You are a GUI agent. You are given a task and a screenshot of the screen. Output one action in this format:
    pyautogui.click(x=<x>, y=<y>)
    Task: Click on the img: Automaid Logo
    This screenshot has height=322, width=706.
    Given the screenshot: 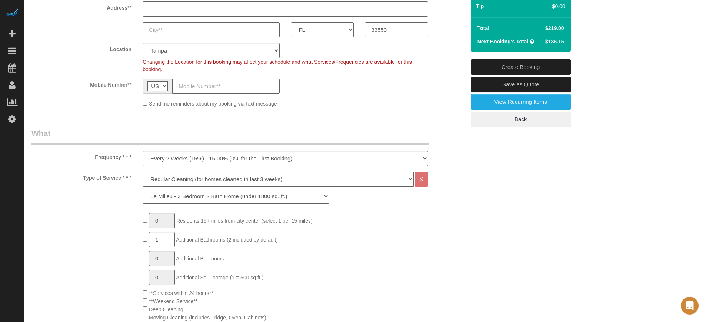 What is the action you would take?
    pyautogui.click(x=12, y=13)
    